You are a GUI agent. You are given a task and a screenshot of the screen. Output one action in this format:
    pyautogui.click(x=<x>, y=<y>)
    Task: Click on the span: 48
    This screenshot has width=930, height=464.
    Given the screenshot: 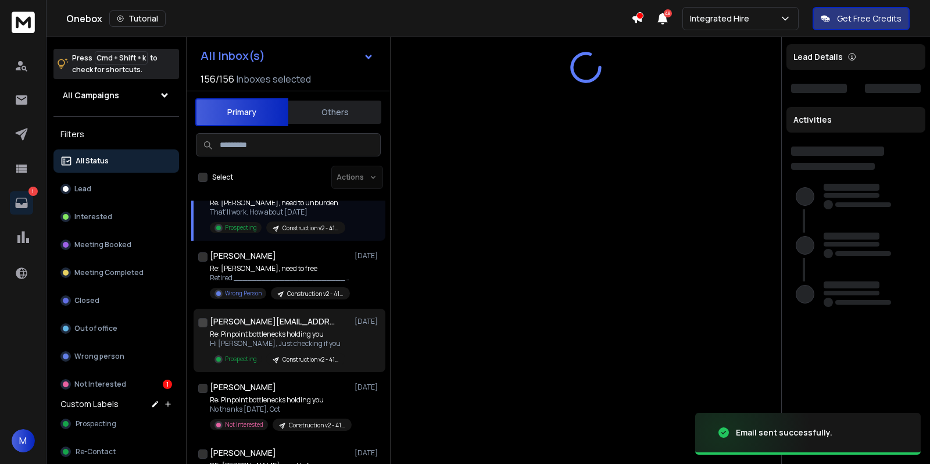 What is the action you would take?
    pyautogui.click(x=668, y=13)
    